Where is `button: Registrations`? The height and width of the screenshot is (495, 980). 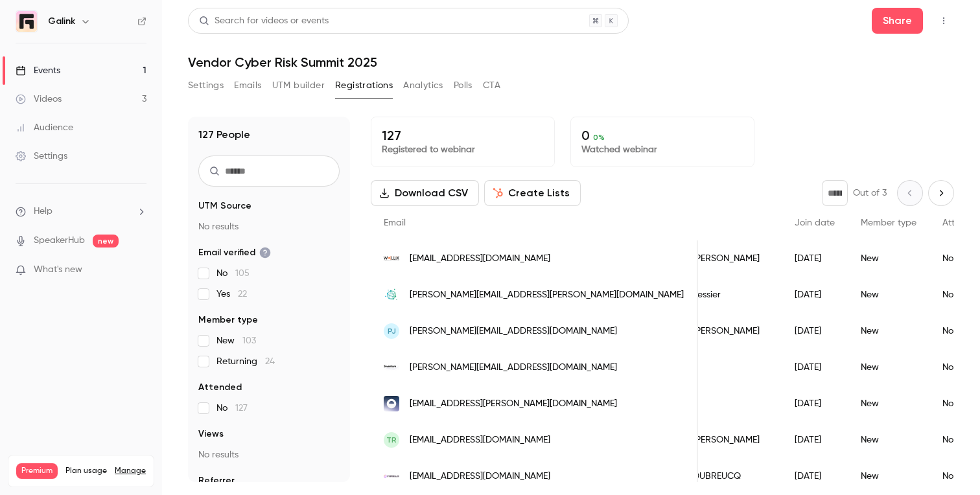
button: Registrations is located at coordinates (364, 85).